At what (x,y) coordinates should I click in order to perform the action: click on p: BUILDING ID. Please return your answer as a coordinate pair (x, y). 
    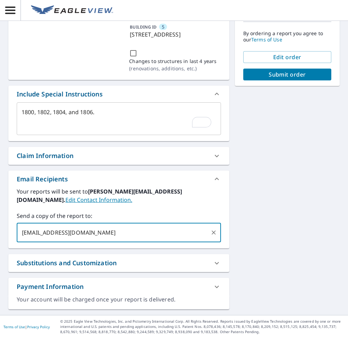
    Looking at the image, I should click on (143, 27).